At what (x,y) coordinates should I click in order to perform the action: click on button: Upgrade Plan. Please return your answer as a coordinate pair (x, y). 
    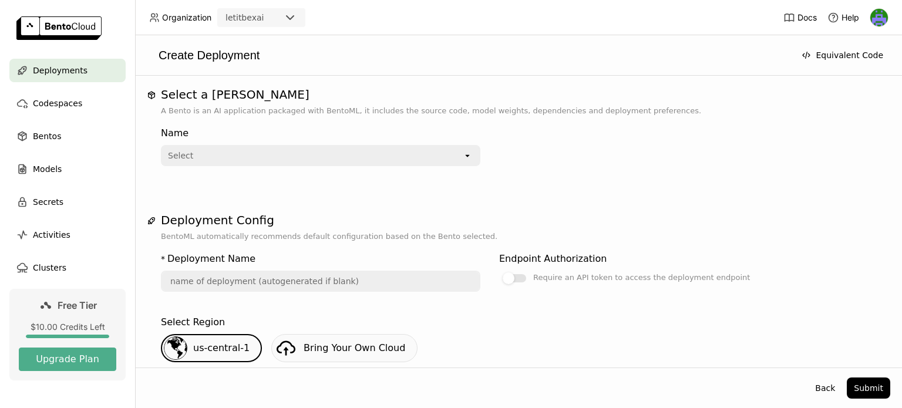
    Looking at the image, I should click on (68, 360).